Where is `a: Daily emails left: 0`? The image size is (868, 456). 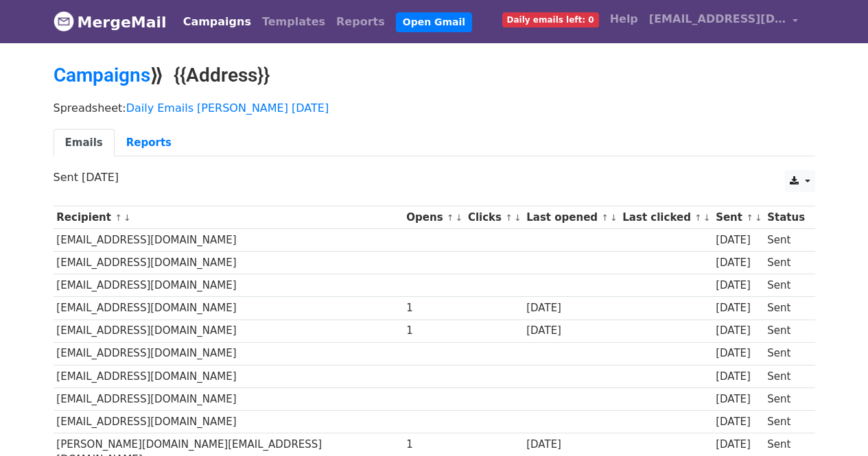 a: Daily emails left: 0 is located at coordinates (551, 19).